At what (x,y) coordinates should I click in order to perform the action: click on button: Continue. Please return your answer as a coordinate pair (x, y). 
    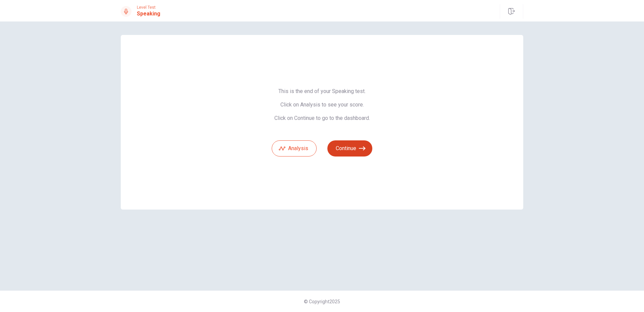
    Looking at the image, I should click on (350, 149).